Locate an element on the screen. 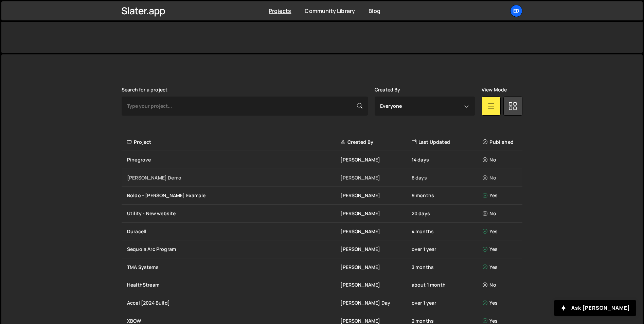  div: HealthStream is located at coordinates (234, 285).